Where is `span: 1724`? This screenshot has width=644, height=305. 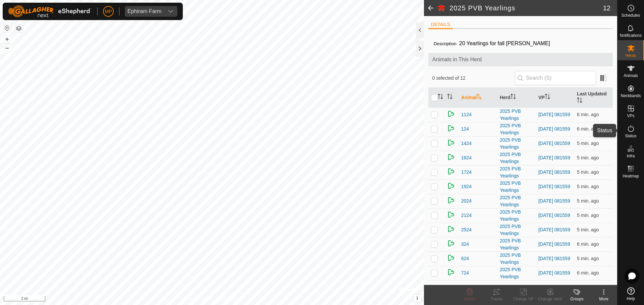 span: 1724 is located at coordinates (466, 172).